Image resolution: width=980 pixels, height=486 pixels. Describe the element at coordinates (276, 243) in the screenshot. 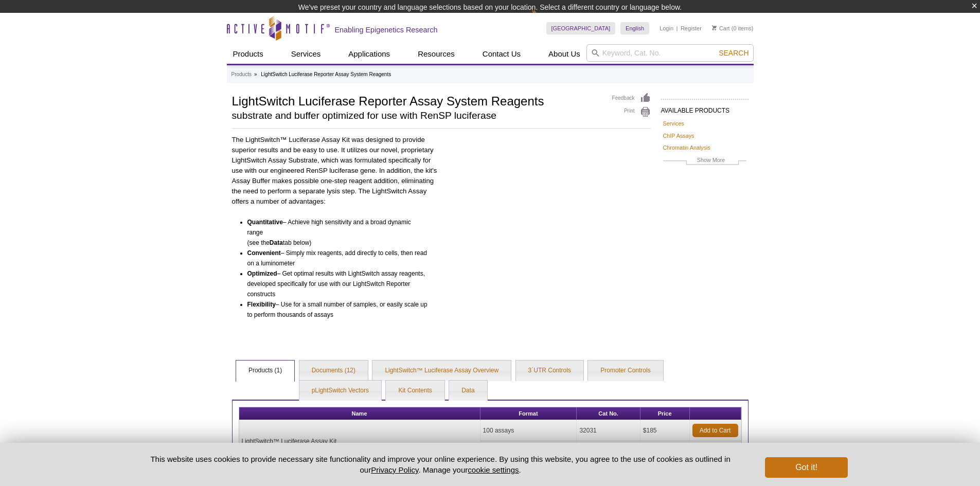

I see `b: Data` at that location.